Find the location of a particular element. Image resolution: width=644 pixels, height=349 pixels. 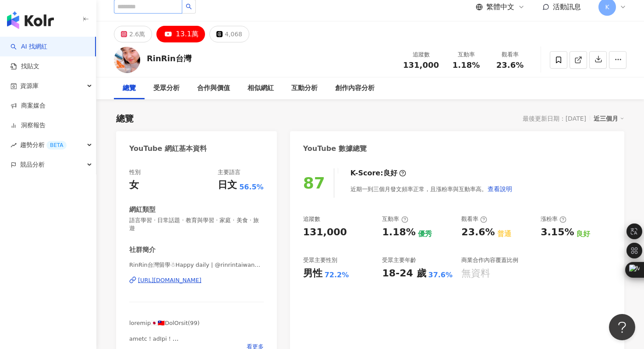

div: 23.6% is located at coordinates (478, 232).